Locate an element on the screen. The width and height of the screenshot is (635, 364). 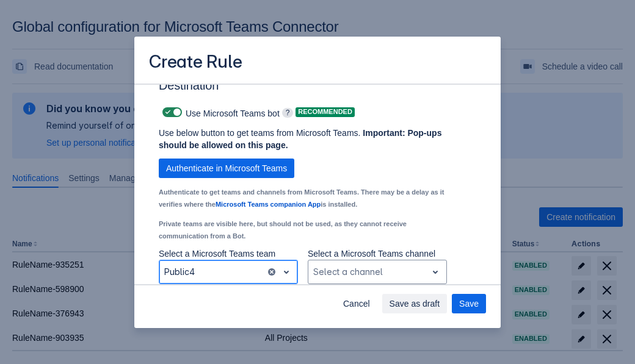
span: Save is located at coordinates (469, 303).